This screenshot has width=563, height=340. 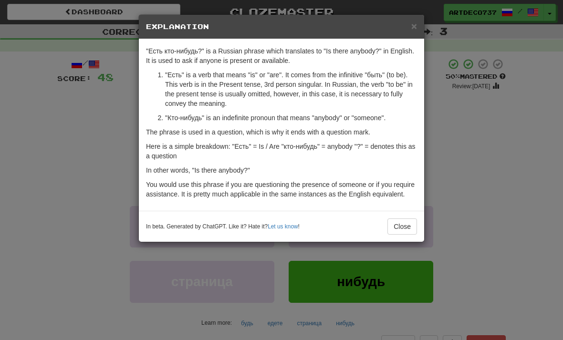 What do you see at coordinates (283, 227) in the screenshot?
I see `a: Let us know` at bounding box center [283, 227].